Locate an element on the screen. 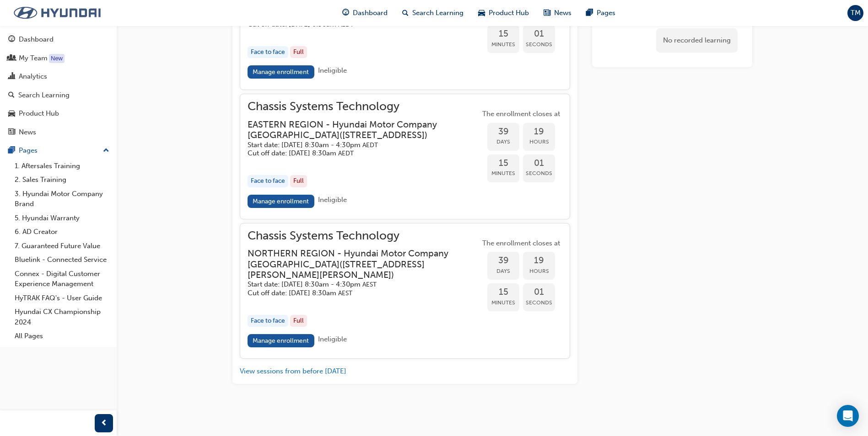  span: Pages is located at coordinates (606, 13).